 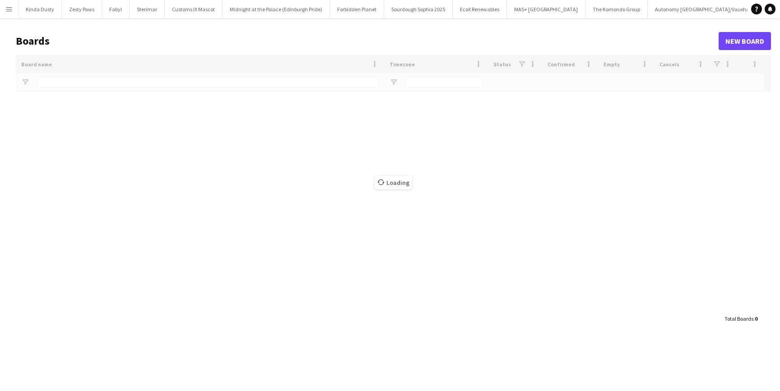 What do you see at coordinates (116, 9) in the screenshot?
I see `button: Fabyl` at bounding box center [116, 9].